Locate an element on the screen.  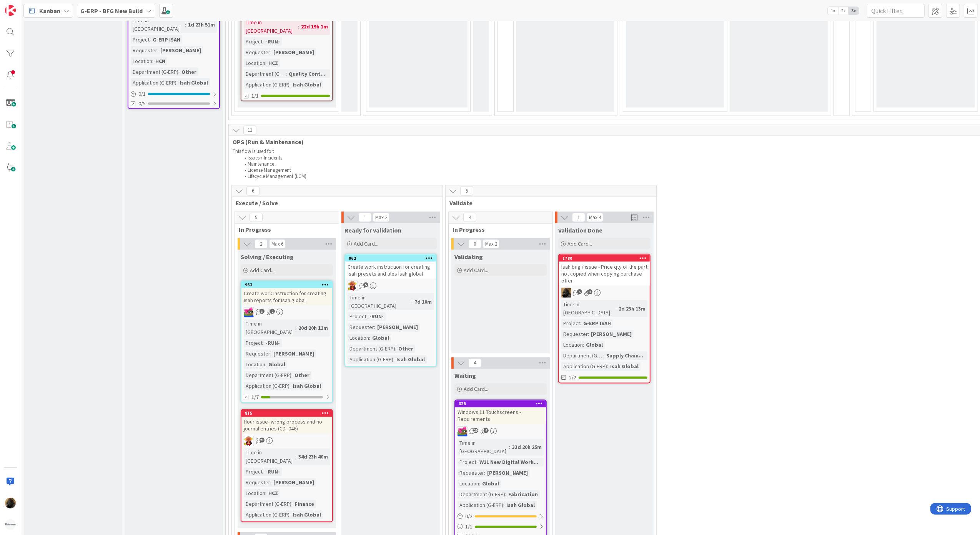
span: 1 is located at coordinates (579, 217).